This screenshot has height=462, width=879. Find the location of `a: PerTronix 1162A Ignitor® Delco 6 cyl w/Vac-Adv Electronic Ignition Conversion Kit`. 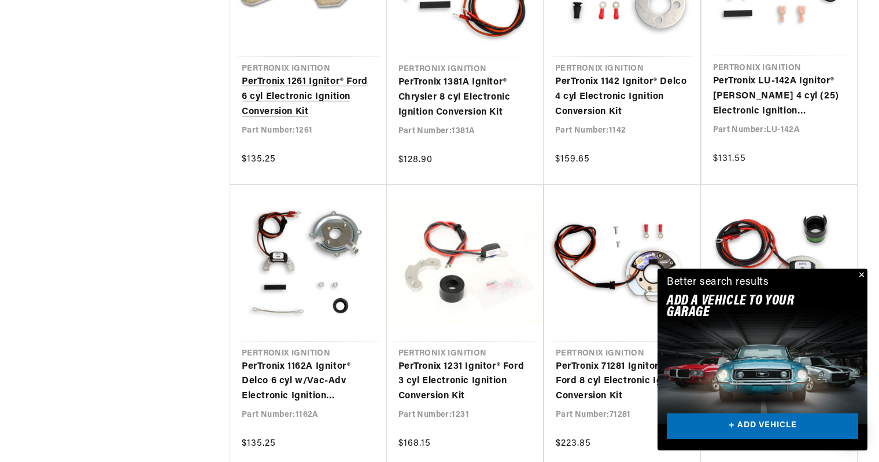

a: PerTronix 1162A Ignitor® Delco 6 cyl w/Vac-Adv Electronic Ignition Conversion Kit is located at coordinates (308, 381).